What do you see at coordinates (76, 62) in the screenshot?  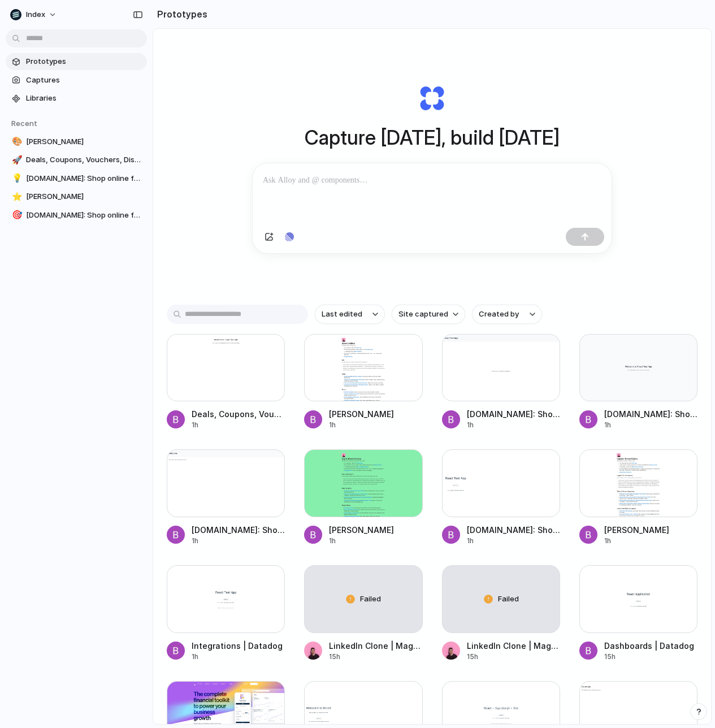 I see `a: Prototypes` at bounding box center [76, 62].